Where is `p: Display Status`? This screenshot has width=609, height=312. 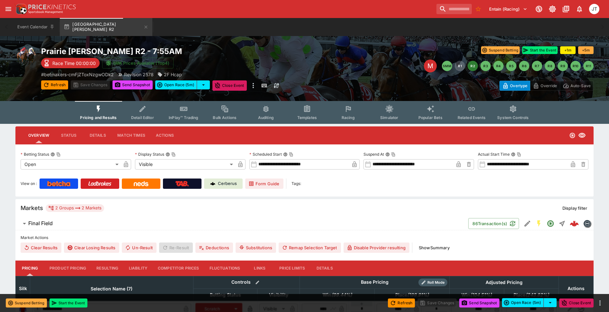 p: Display Status is located at coordinates (149, 154).